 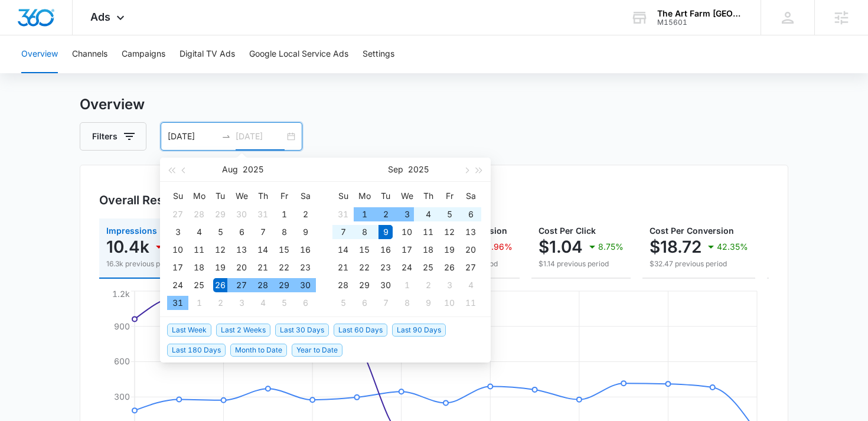 What do you see at coordinates (40, 54) in the screenshot?
I see `button: Overview` at bounding box center [40, 54].